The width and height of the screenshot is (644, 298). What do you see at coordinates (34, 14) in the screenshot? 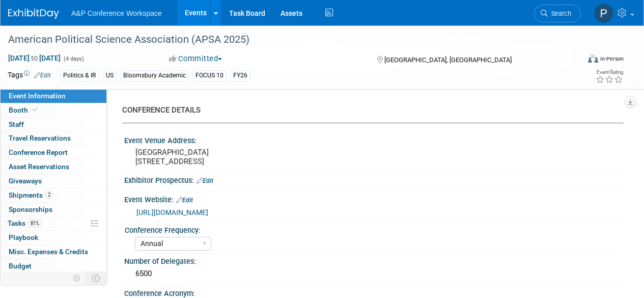
I see `img: ExhibitDay` at bounding box center [34, 14].